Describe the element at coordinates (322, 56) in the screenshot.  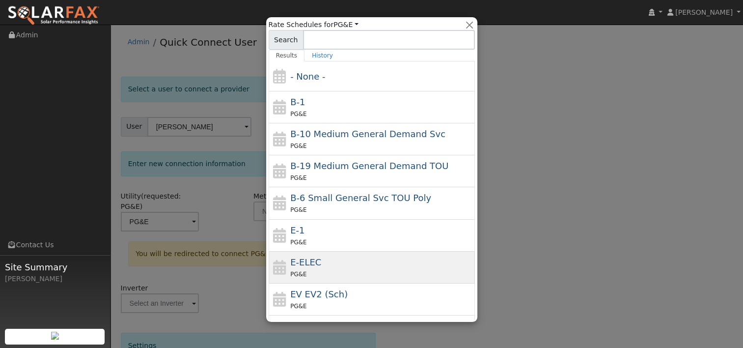
I see `a: History` at that location.